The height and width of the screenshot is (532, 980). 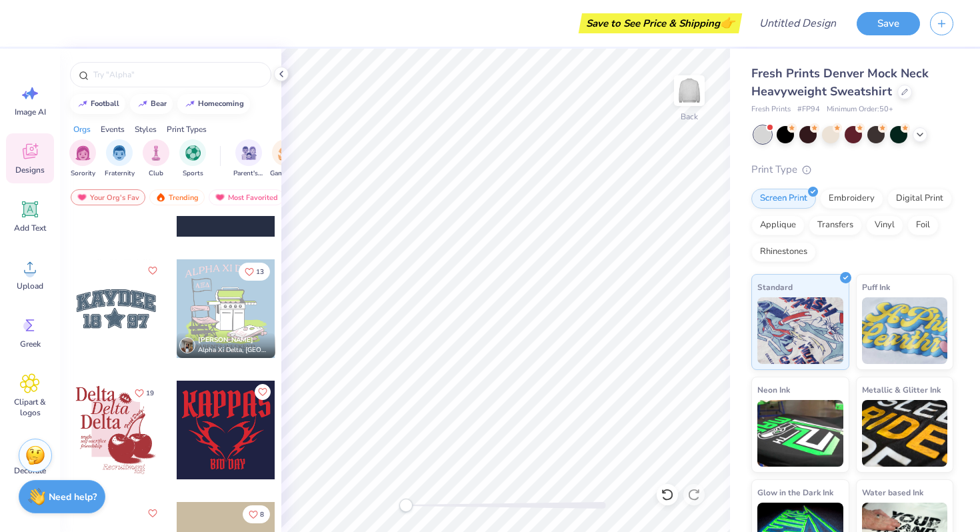 What do you see at coordinates (888, 23) in the screenshot?
I see `button: Save` at bounding box center [888, 23].